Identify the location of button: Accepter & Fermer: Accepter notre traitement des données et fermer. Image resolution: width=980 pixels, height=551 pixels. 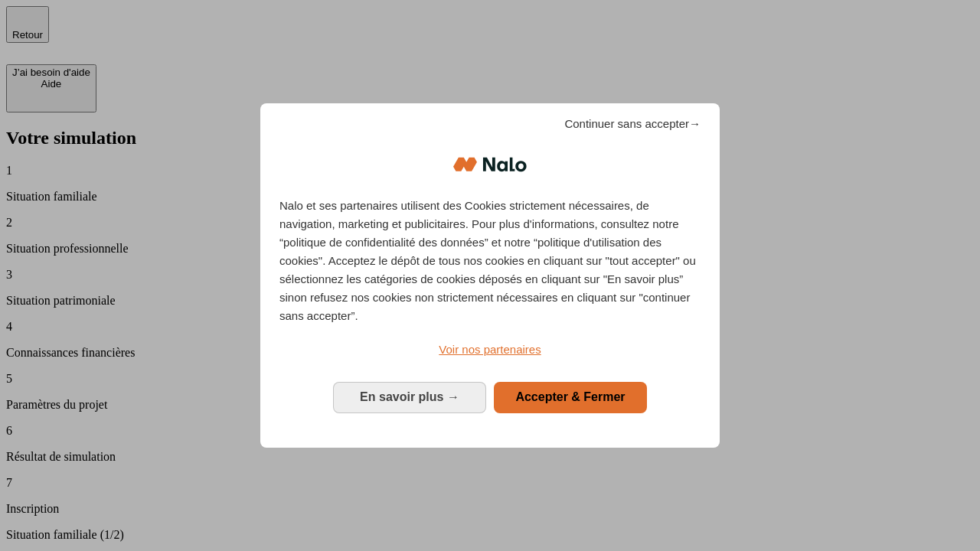
(570, 398).